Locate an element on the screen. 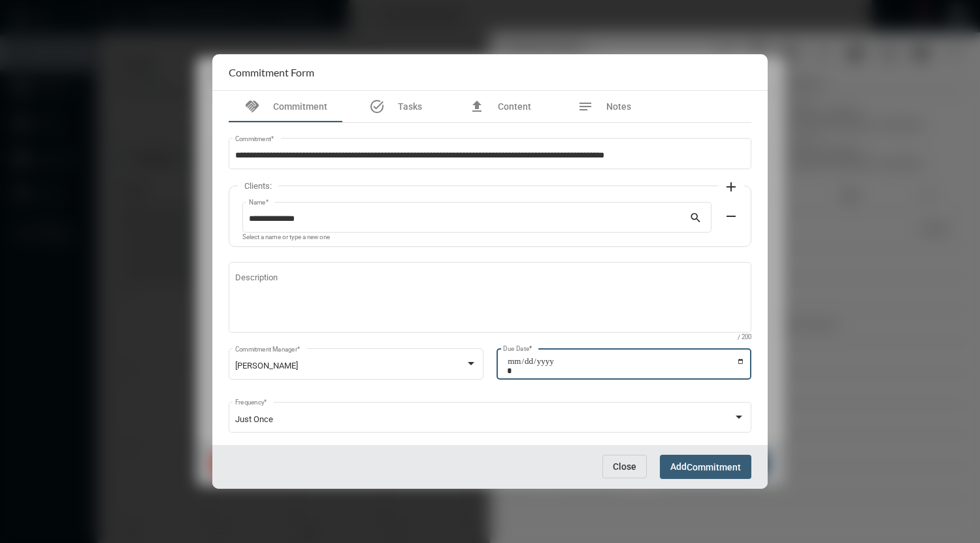 This screenshot has width=980, height=543. h2: Commitment Form is located at coordinates (271, 72).